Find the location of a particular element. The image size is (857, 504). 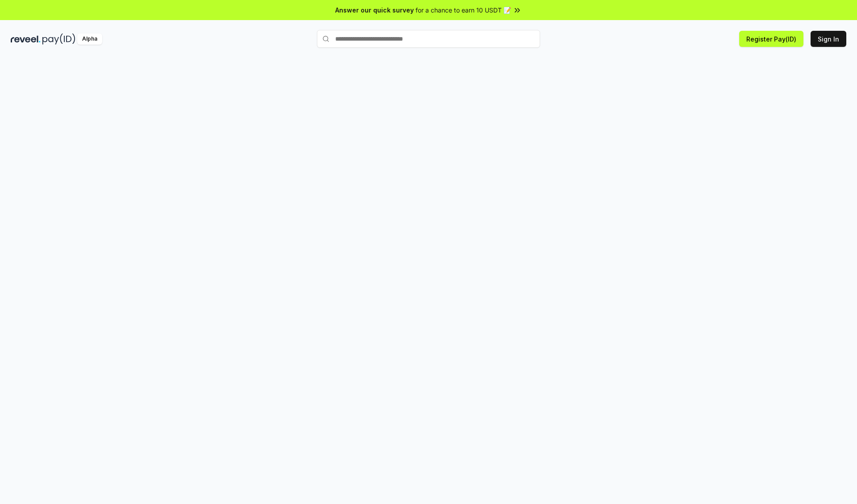

img: pay_id is located at coordinates (59, 39).